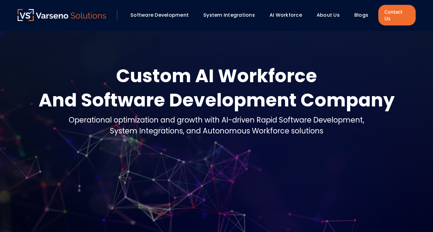 The height and width of the screenshot is (232, 433). I want to click on a: Varseno Solutions – Product Engineering & IT Services, so click(62, 15).